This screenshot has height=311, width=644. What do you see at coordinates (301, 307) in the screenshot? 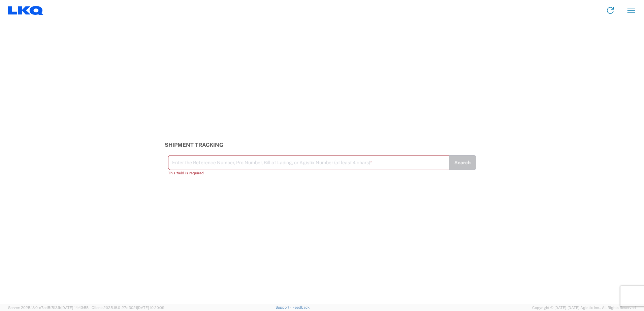
I see `a: Feedback` at bounding box center [301, 307].